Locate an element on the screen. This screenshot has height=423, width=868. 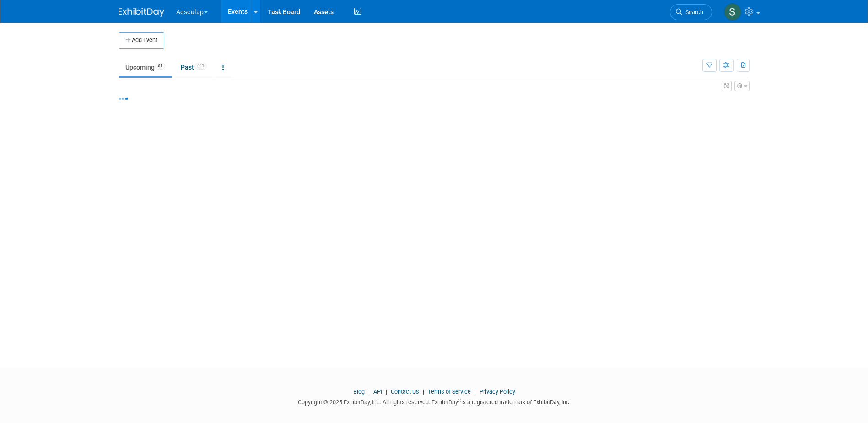
a: Upcoming61 is located at coordinates (145, 67).